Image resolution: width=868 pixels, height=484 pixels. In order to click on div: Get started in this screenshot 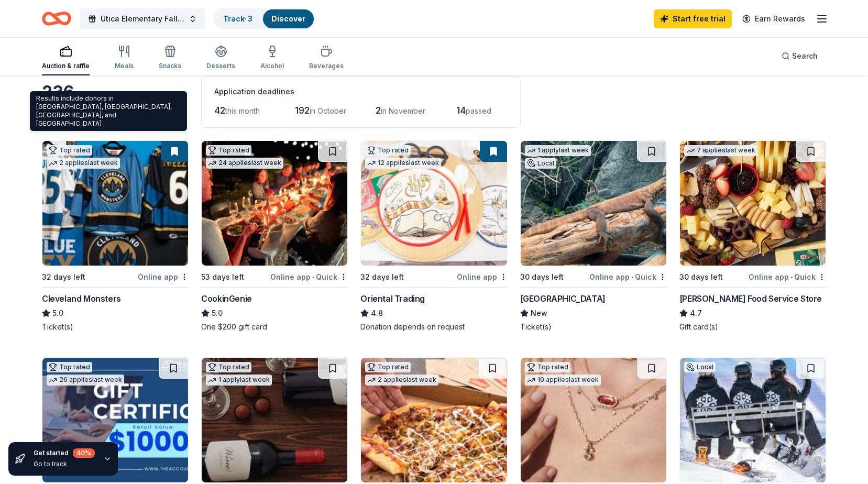, I will do `click(64, 453)`.